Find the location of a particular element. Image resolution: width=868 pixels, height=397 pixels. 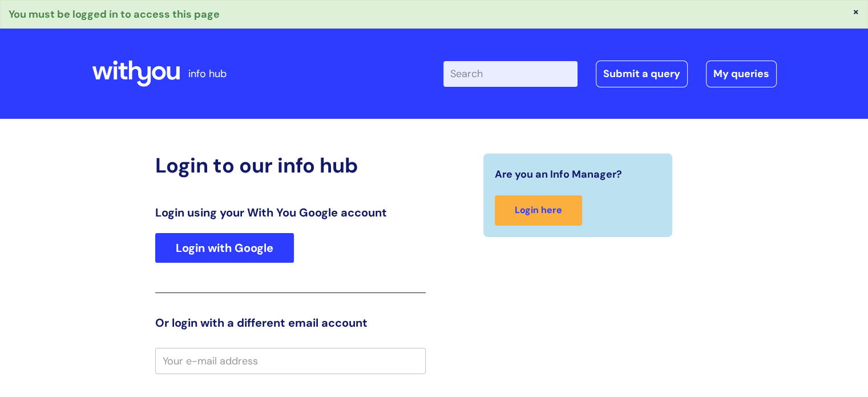

input: Search is located at coordinates (510, 74).